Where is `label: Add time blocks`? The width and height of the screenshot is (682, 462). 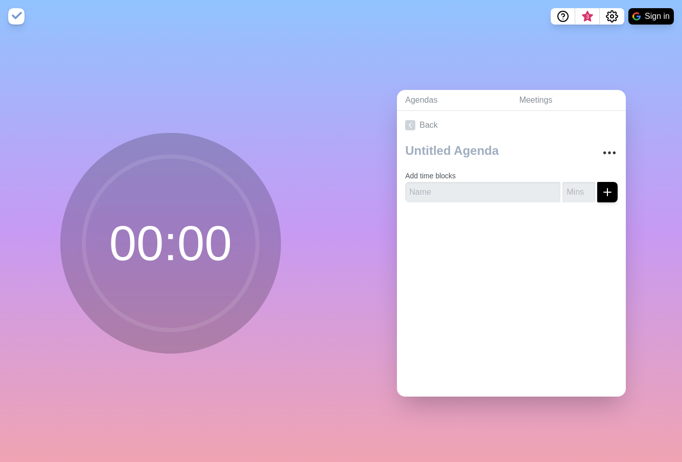 label: Add time blocks is located at coordinates (430, 176).